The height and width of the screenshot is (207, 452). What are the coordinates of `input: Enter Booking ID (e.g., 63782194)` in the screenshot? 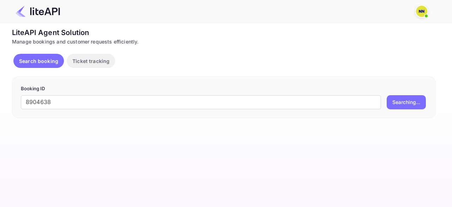 It's located at (201, 102).